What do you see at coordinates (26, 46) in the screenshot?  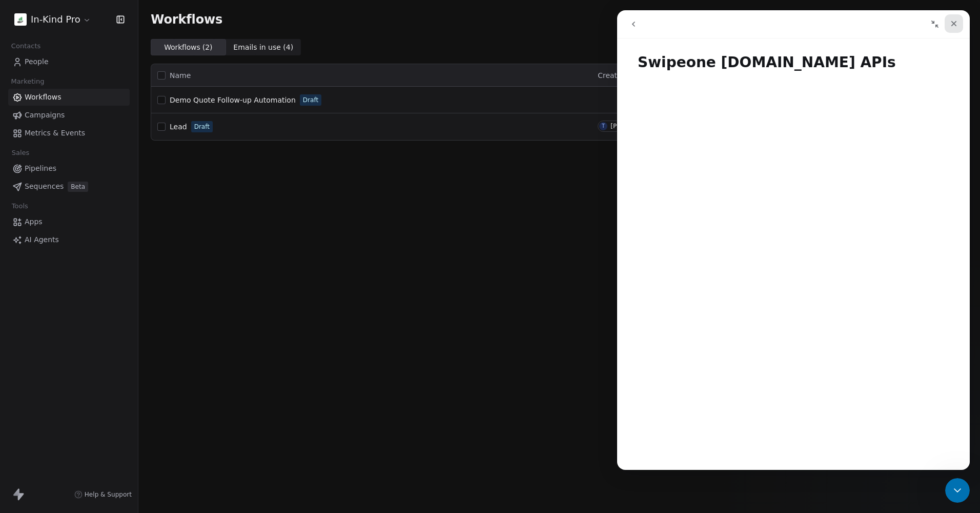 I see `span: Contacts` at bounding box center [26, 46].